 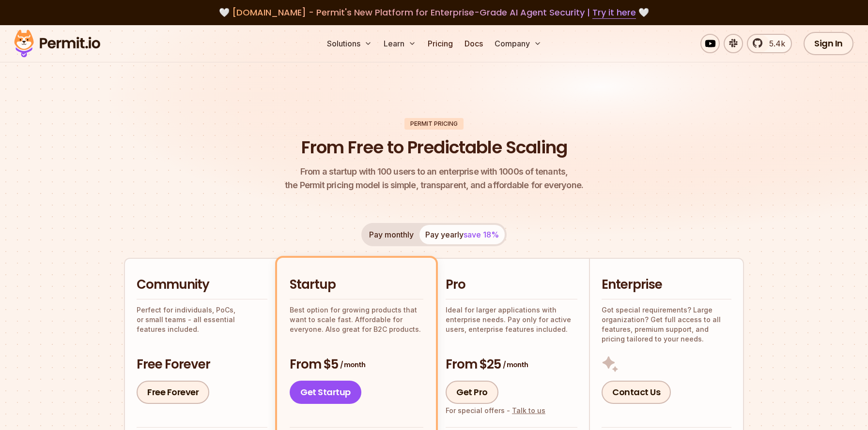 I want to click on a: Pricing, so click(x=440, y=44).